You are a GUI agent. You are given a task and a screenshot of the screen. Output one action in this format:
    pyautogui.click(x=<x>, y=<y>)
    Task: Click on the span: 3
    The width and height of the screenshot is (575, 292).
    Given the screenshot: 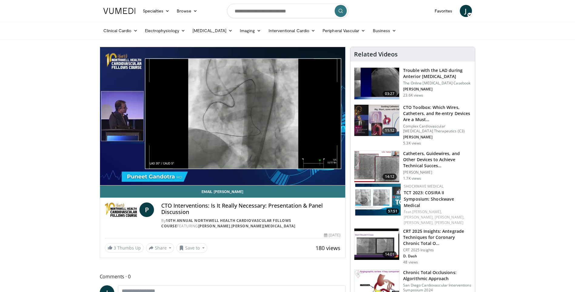 What is the action you would take?
    pyautogui.click(x=115, y=247)
    